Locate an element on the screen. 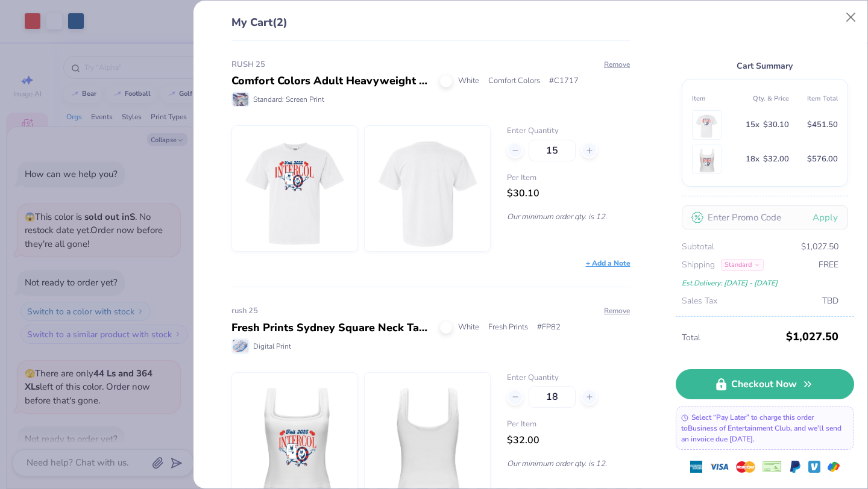  div: Select “Pay Later” to charge this order to Business of Entertainment Club , and we’ll send an inv... is located at coordinates (765, 428).